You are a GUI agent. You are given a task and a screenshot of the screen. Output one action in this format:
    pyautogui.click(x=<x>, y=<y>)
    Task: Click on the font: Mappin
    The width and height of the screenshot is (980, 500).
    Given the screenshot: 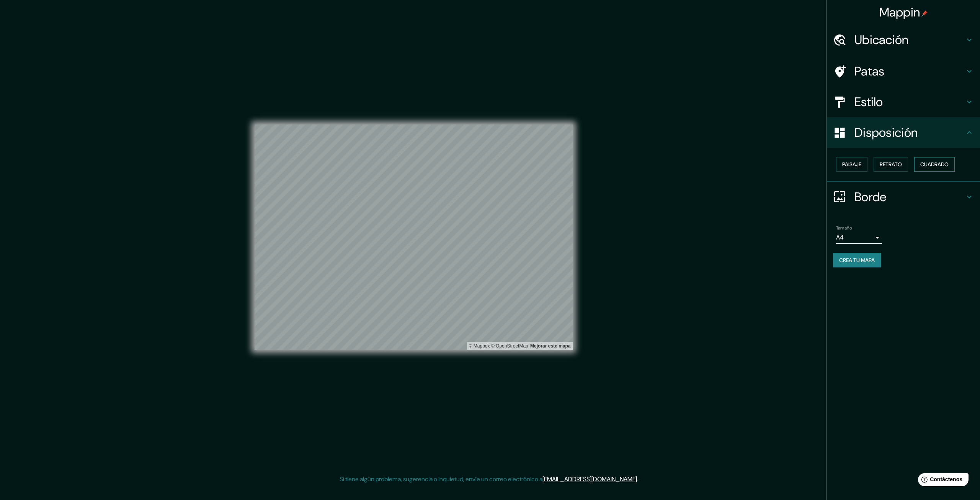 What is the action you would take?
    pyautogui.click(x=899, y=12)
    